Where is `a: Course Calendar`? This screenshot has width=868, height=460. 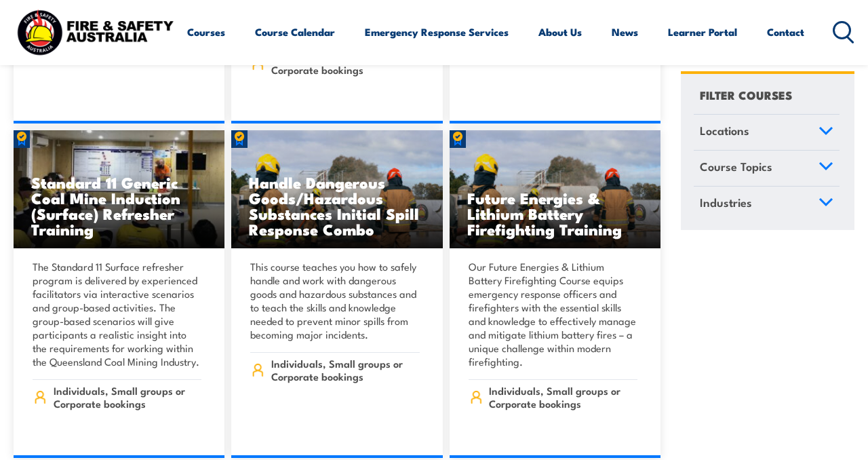
a: Course Calendar is located at coordinates (295, 32).